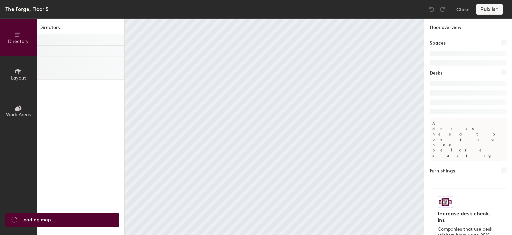  What do you see at coordinates (445, 202) in the screenshot?
I see `img: Sticker logo` at bounding box center [445, 202].